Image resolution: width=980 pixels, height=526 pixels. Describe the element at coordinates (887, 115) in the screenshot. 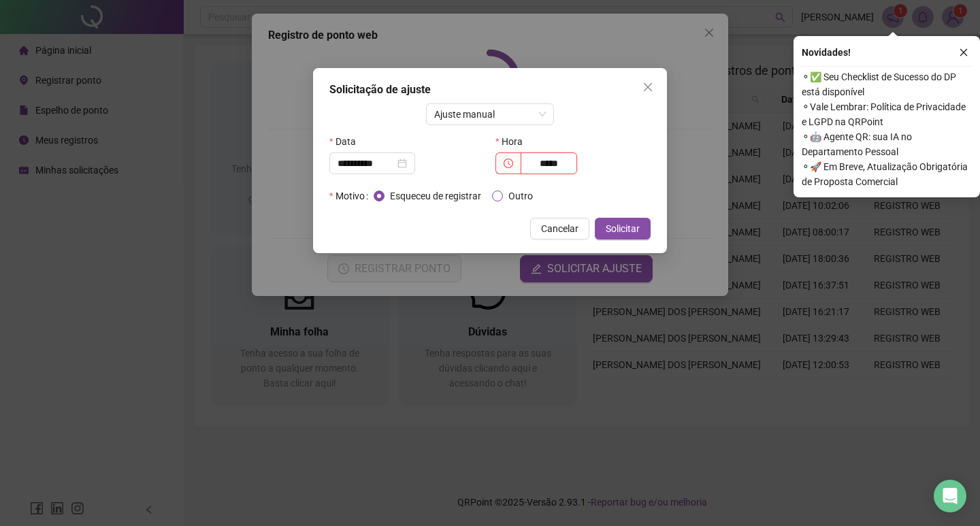

I see `span: ⚬ Vale Lembrar: Política de Privacidade e LGPD na QRPoint` at that location.